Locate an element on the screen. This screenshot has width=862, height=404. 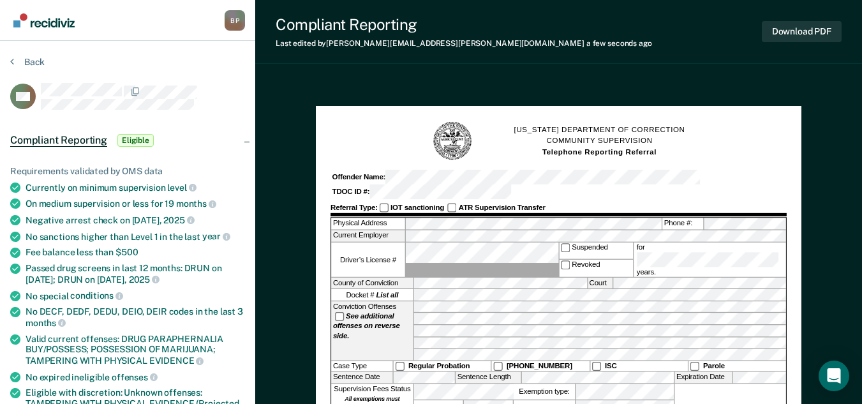
span: year is located at coordinates (216, 236).